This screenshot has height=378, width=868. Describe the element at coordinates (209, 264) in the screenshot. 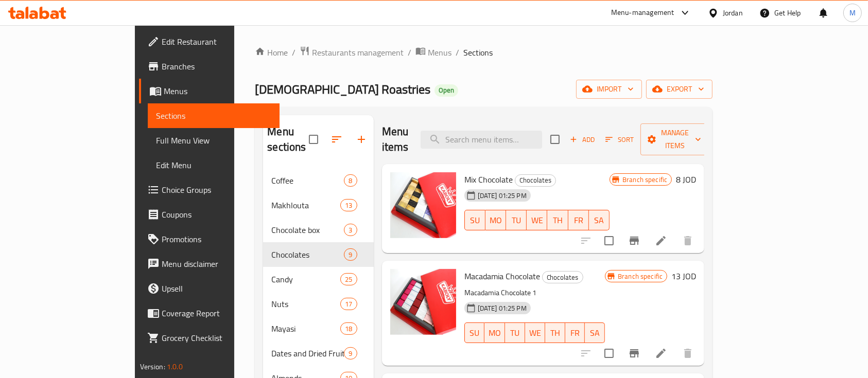

I see `a: Menu disclaimer` at that location.